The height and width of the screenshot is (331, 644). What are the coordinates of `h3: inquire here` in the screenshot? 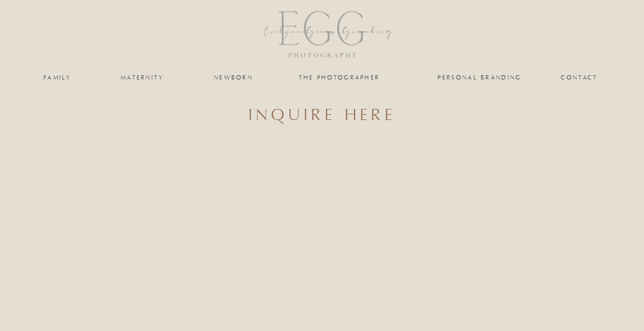 It's located at (322, 108).